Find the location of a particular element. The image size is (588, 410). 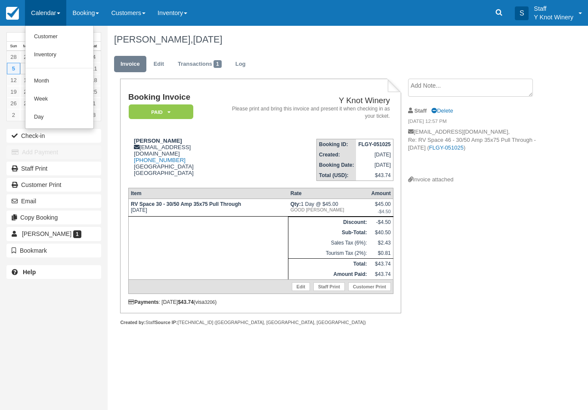

a: Customer is located at coordinates (59, 37).